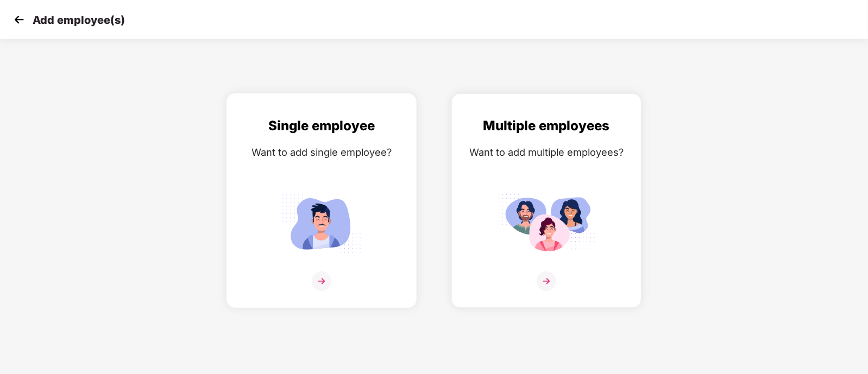  Describe the element at coordinates (322, 152) in the screenshot. I see `div: Want to add single employee?` at that location.